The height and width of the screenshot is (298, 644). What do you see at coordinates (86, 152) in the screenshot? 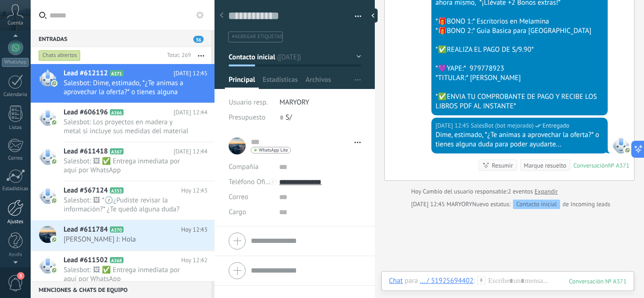
I see `span: Lead #611418` at bounding box center [86, 152].